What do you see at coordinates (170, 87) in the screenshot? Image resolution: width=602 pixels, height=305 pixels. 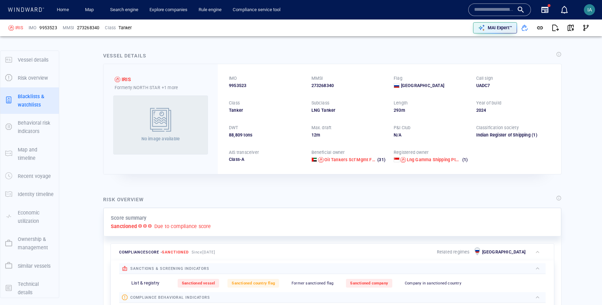 I see `p: +1 more` at bounding box center [170, 87].